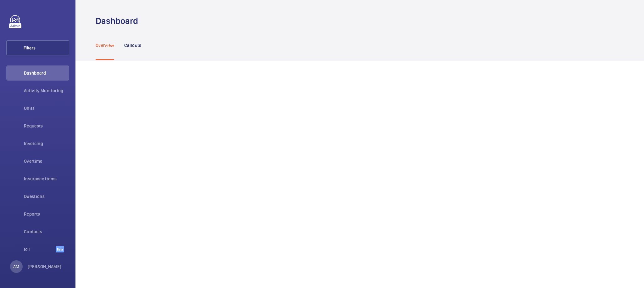 This screenshot has width=644, height=288. I want to click on span: Reports, so click(47, 214).